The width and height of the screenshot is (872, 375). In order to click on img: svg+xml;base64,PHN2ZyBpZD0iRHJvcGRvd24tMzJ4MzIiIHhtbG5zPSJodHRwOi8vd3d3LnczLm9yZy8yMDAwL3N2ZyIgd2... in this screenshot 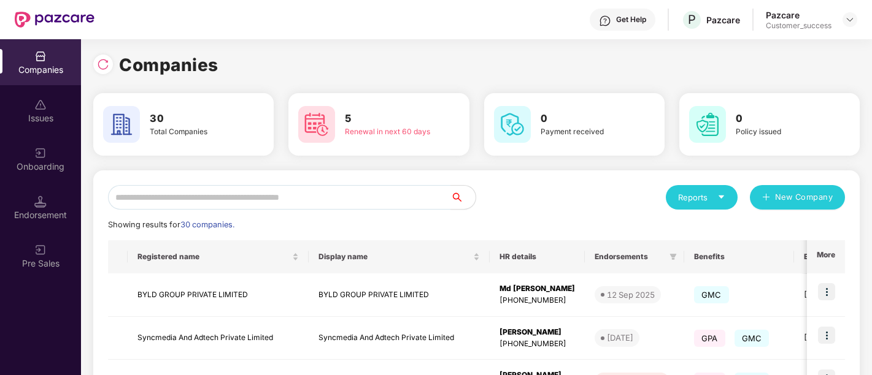, I will do `click(850, 20)`.